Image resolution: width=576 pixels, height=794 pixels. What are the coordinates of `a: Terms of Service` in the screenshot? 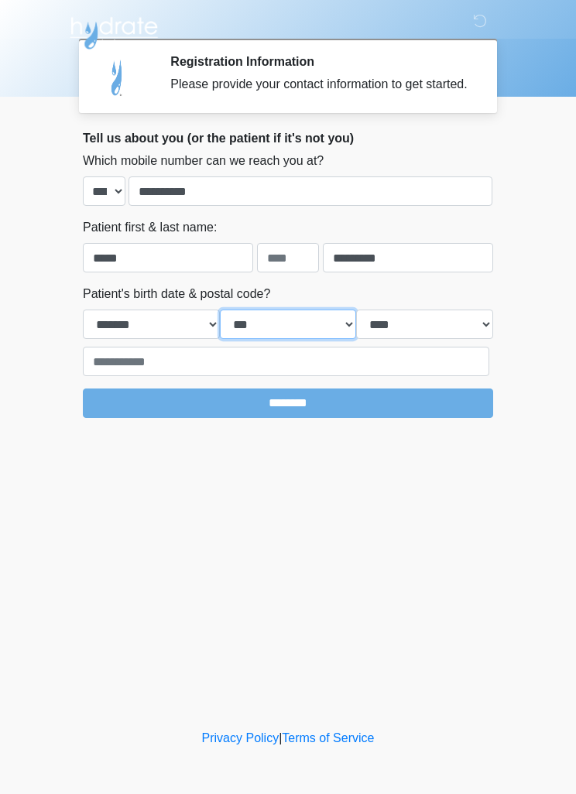 It's located at (327, 737).